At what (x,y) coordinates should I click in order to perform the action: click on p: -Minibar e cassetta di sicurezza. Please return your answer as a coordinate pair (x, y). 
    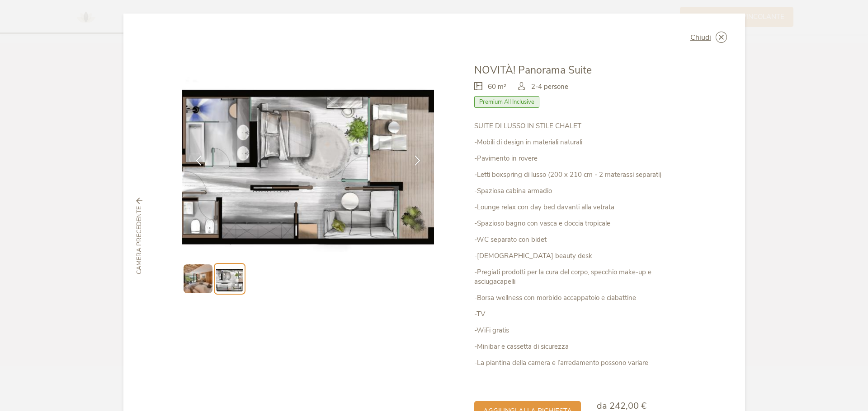
    Looking at the image, I should click on (580, 347).